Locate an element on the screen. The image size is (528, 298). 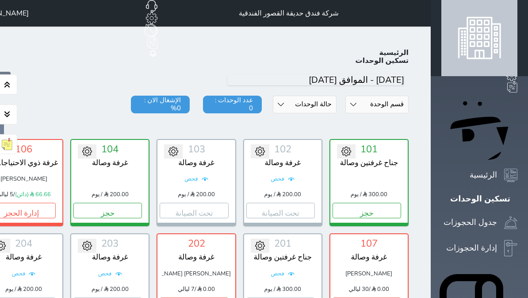
div: الرئيسية is located at coordinates (483, 175).